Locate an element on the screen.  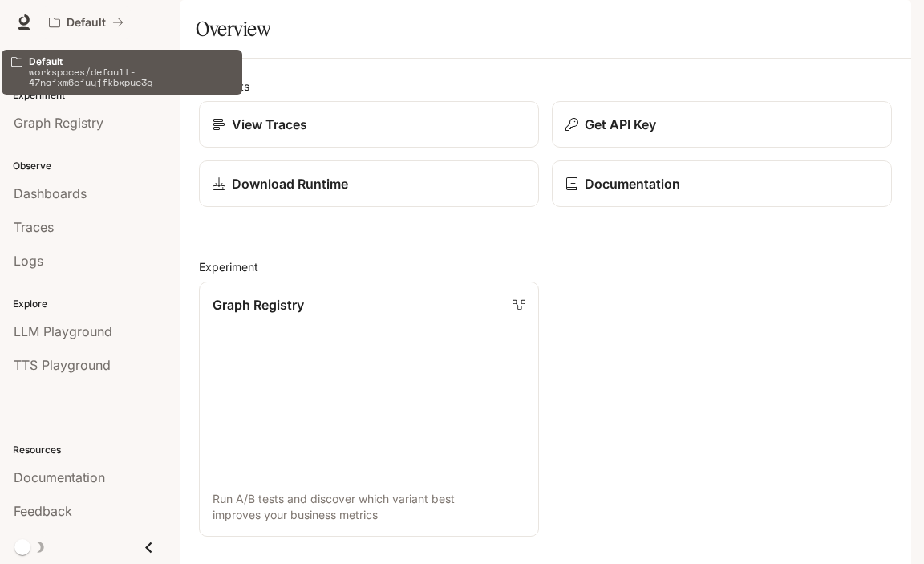
h1: Overview is located at coordinates (232, 29).